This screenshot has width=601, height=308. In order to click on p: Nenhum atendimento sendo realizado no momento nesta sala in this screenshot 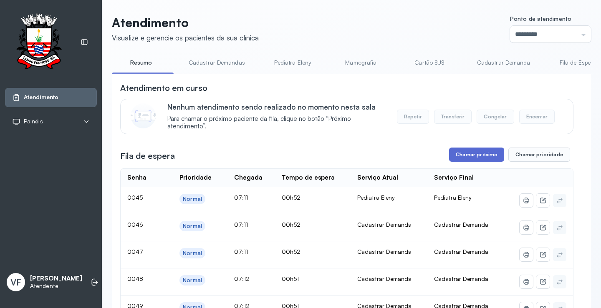, I will do `click(278, 107)`.